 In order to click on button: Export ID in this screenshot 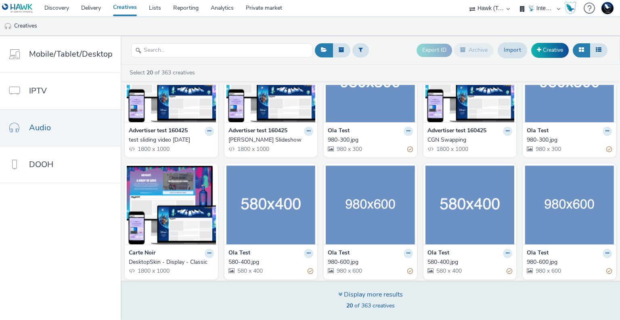, I will do `click(435, 50)`.